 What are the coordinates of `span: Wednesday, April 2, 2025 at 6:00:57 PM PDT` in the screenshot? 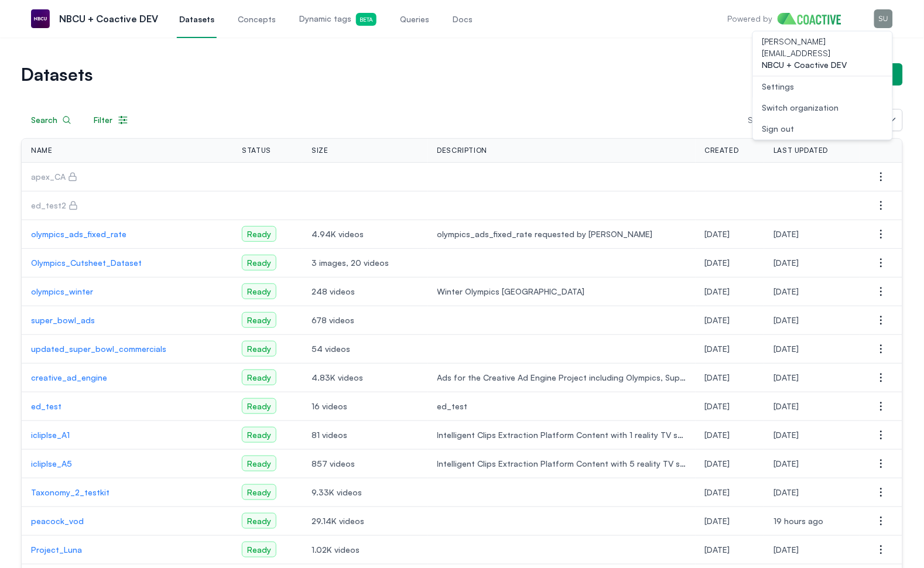 It's located at (786, 320).